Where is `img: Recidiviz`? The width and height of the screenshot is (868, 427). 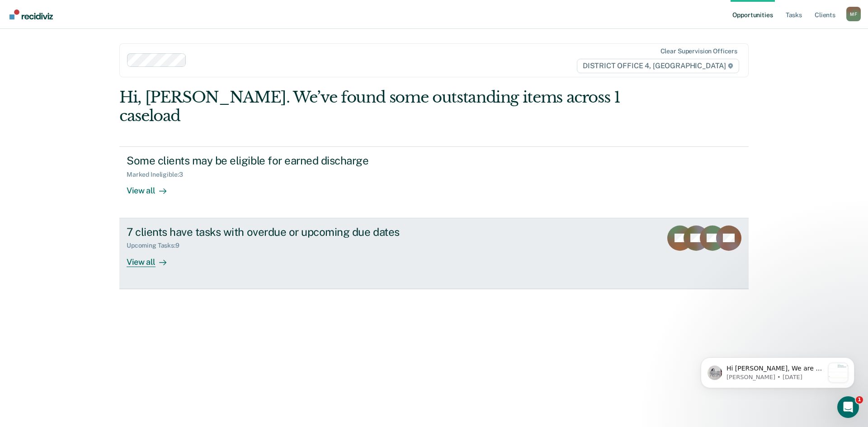
img: Recidiviz is located at coordinates (31, 15).